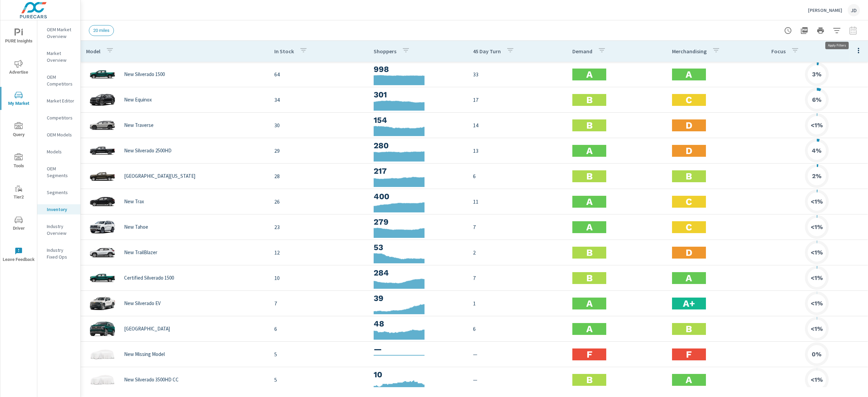 The image size is (868, 397). I want to click on p: In Stock, so click(284, 51).